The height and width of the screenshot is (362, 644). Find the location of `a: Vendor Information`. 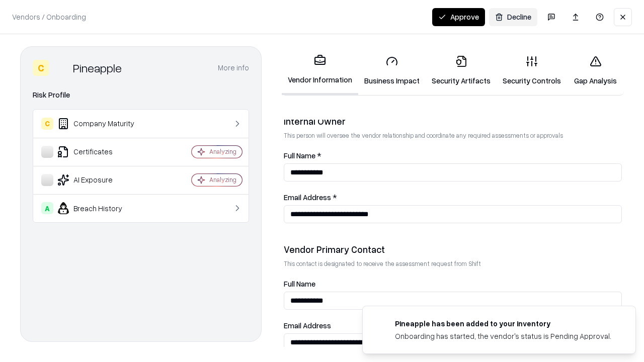

a: Vendor Information is located at coordinates (320, 70).